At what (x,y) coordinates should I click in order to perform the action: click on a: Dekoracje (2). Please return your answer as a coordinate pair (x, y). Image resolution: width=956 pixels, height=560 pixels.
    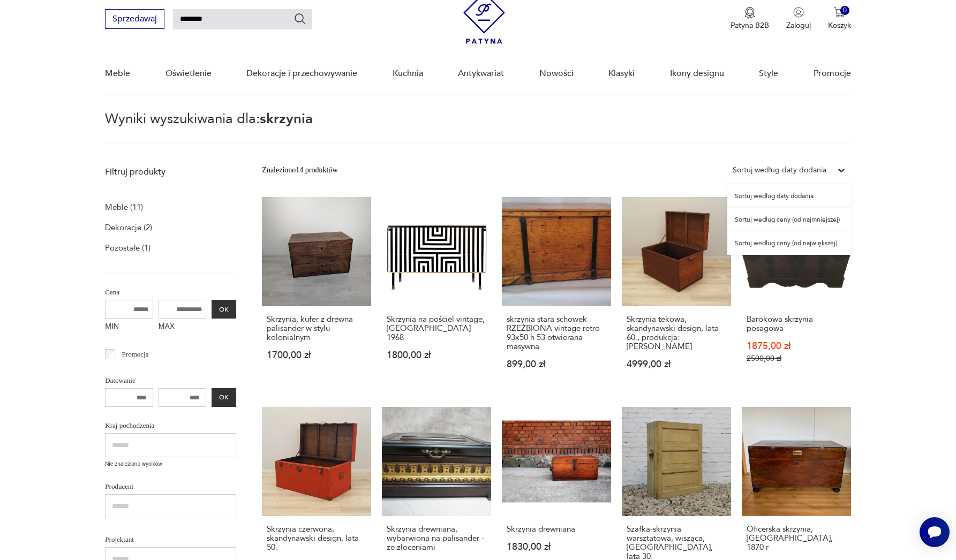
    Looking at the image, I should click on (128, 227).